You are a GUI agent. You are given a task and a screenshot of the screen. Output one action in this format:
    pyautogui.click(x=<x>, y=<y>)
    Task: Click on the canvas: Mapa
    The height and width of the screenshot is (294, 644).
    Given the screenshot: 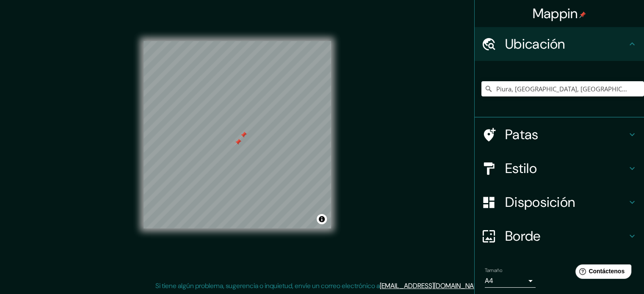 What is the action you would take?
    pyautogui.click(x=237, y=135)
    